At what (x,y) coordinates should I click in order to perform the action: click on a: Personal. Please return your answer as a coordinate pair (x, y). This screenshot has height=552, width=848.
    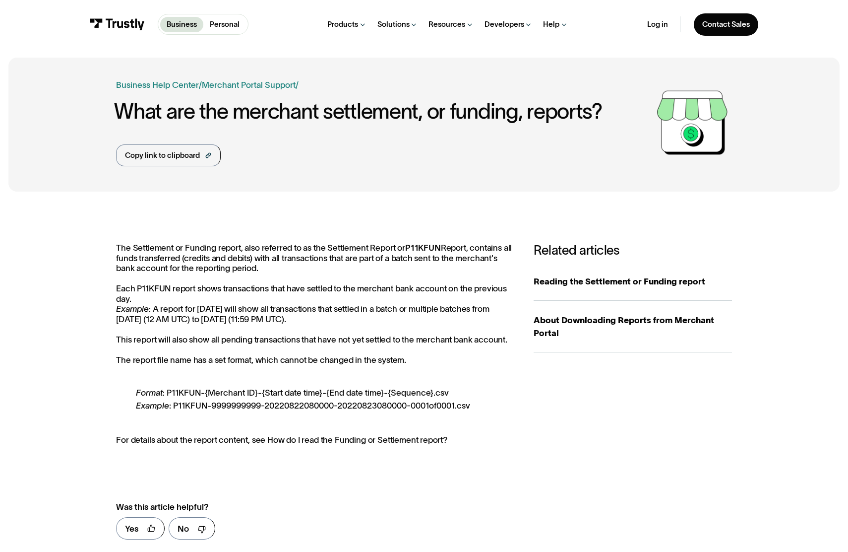
    Looking at the image, I should click on (225, 24).